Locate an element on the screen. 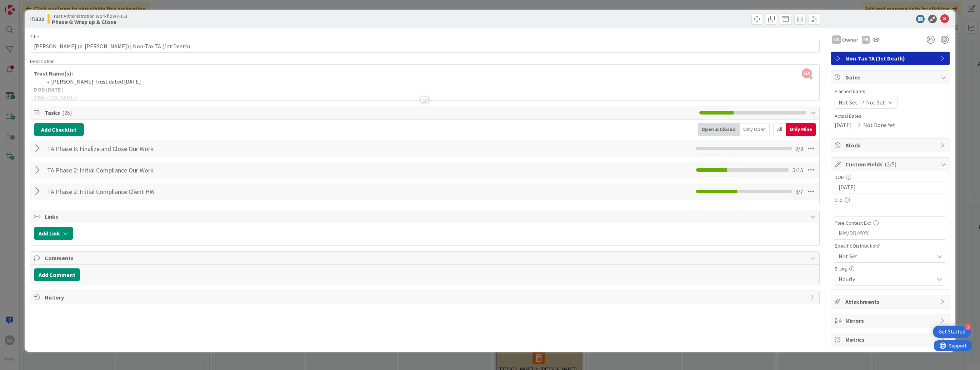 This screenshot has height=370, width=980. div: RH is located at coordinates (866, 40).